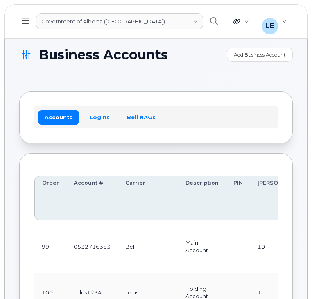 This screenshot has height=299, width=312. Describe the element at coordinates (99, 117) in the screenshot. I see `a: Logins` at that location.